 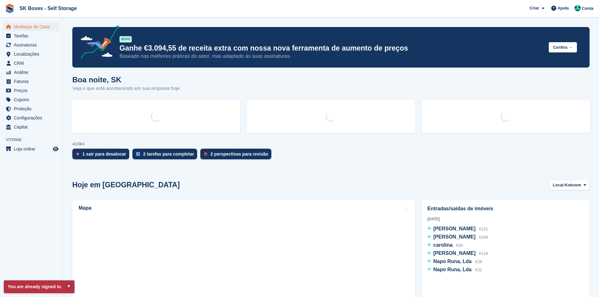 I want to click on p: Ganhe €3.094,55 de receita extra com nossa nova ferramenta de aumento de preços, so click(x=331, y=48).